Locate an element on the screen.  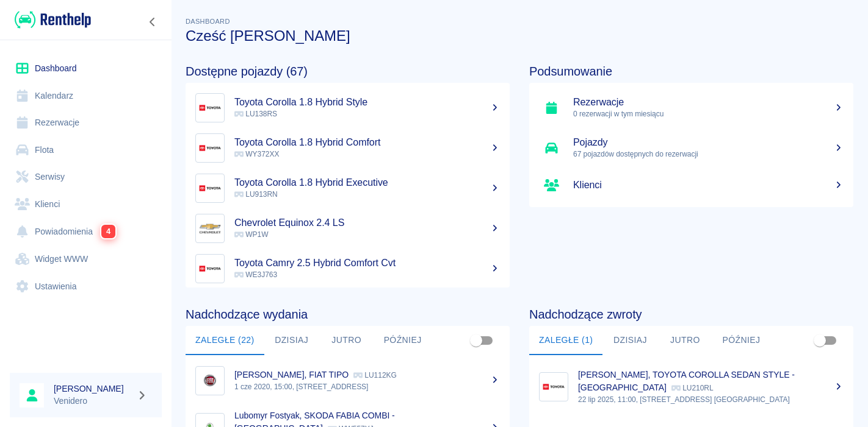
button: Zwiń nawigację is located at coordinates (152, 22).